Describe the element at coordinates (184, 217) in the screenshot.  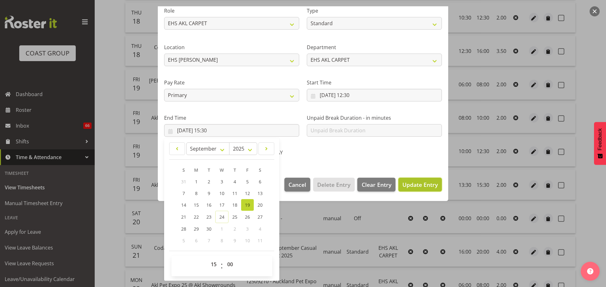
I see `span: 21` at that location.